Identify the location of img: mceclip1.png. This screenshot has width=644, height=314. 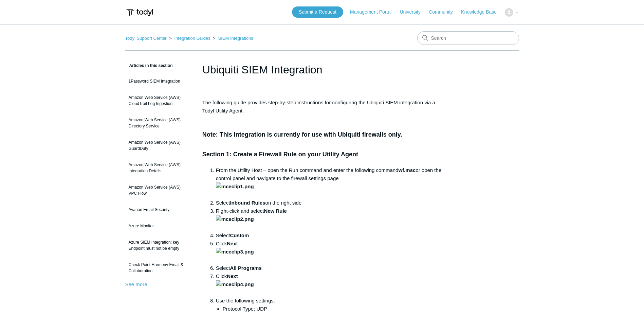
(235, 187).